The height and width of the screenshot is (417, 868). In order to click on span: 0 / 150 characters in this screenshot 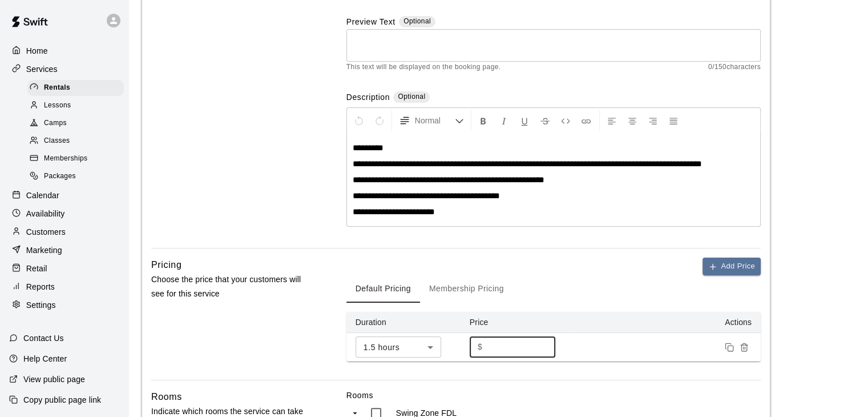, I will do `click(735, 67)`.